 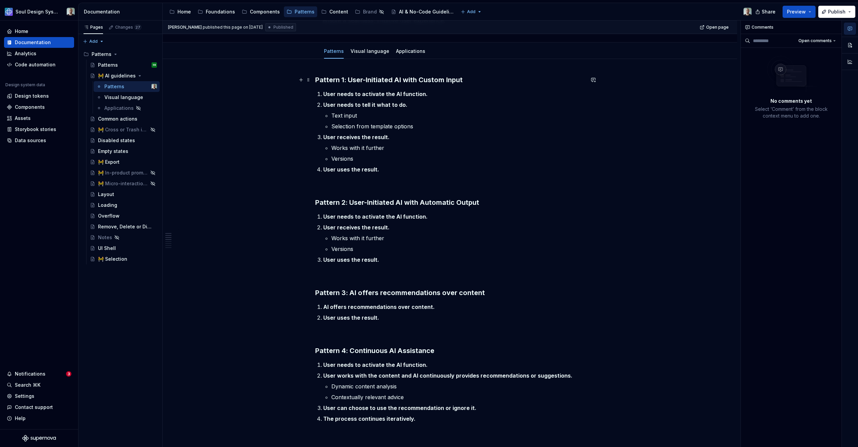 What do you see at coordinates (39, 42) in the screenshot?
I see `a: Documentation` at bounding box center [39, 42].